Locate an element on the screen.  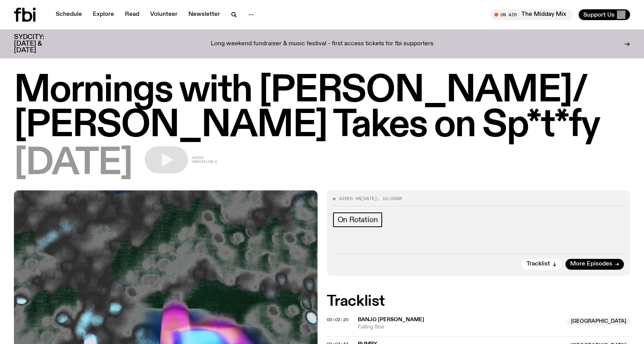
a: Read is located at coordinates (132, 15).